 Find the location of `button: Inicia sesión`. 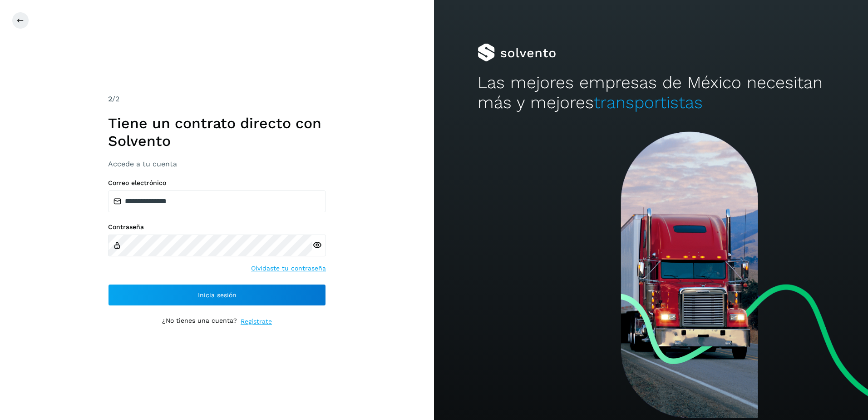

button: Inicia sesión is located at coordinates (217, 295).